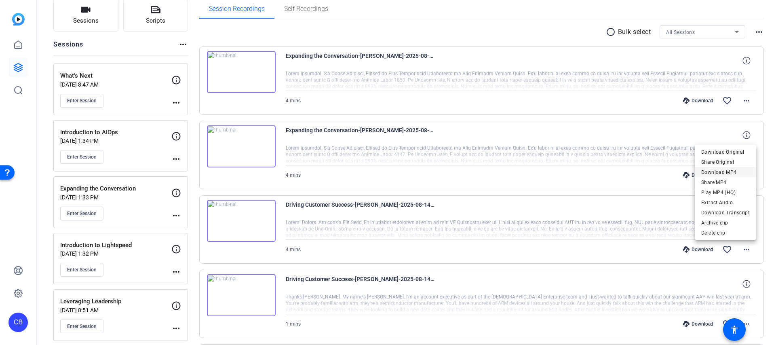 This screenshot has height=345, width=776. Describe the element at coordinates (726, 152) in the screenshot. I see `span: Download Original` at that location.